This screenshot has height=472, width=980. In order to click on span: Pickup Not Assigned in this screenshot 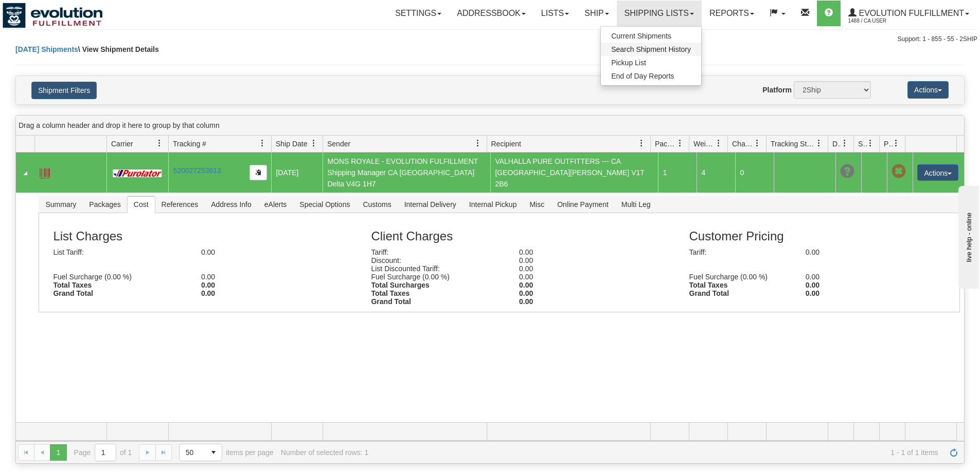, I will do `click(899, 172)`.